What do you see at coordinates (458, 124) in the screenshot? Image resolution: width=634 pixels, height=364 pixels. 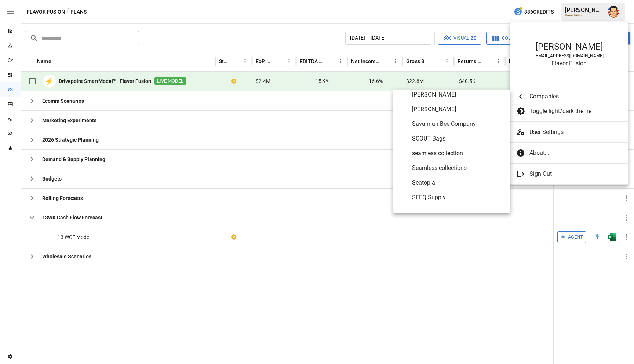 I see `span: Savannah Bee Company` at bounding box center [458, 124].